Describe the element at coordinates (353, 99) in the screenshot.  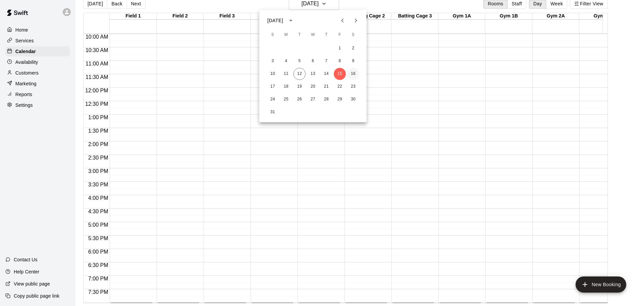
I see `button: 30` at that location.